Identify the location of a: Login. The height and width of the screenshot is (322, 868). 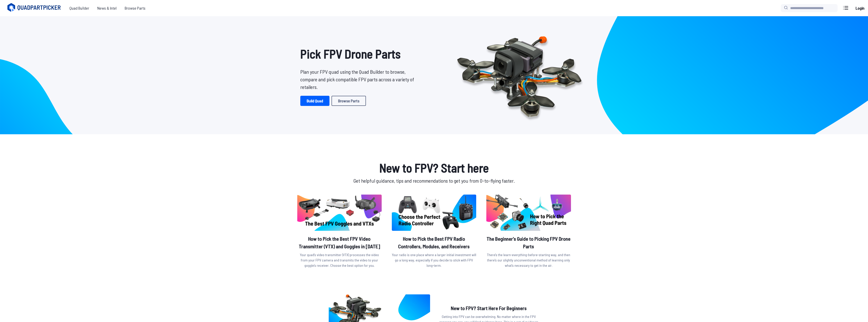
(859, 8).